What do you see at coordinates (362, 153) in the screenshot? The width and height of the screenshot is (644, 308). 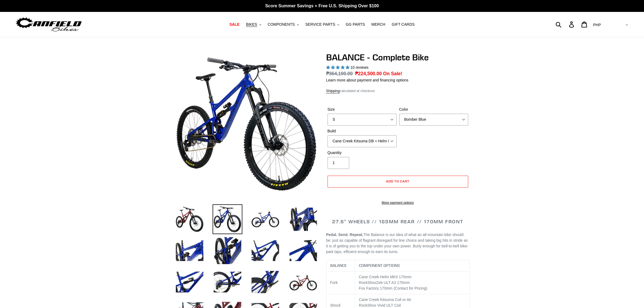 I see `label: Quantity` at bounding box center [362, 153].